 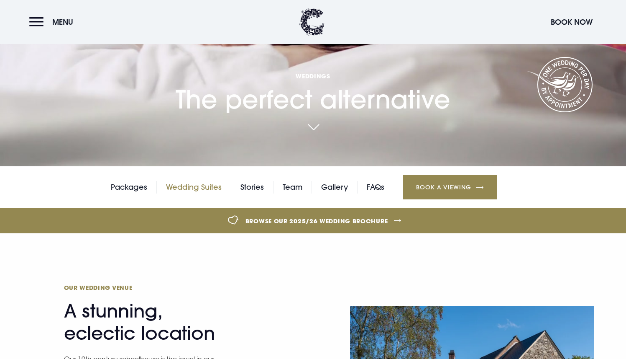 I want to click on a: Team, so click(x=292, y=187).